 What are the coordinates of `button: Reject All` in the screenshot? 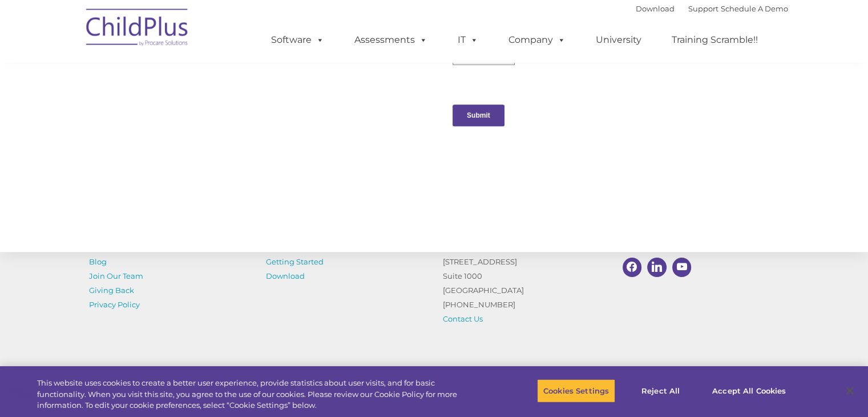 It's located at (660, 391).